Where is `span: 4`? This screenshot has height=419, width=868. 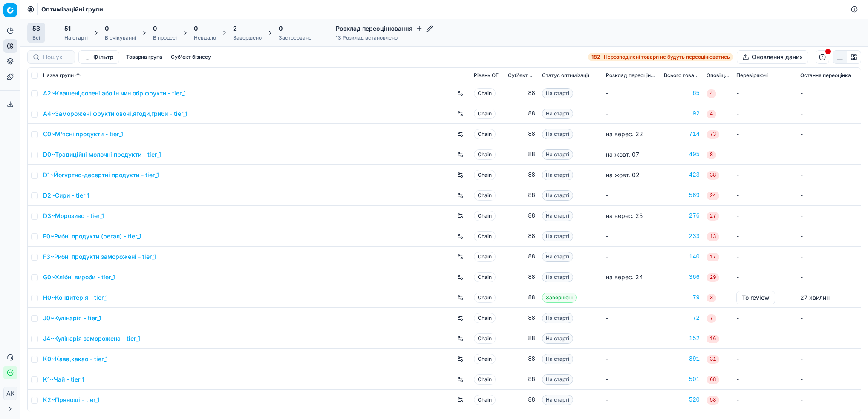
span: 4 is located at coordinates (711, 93).